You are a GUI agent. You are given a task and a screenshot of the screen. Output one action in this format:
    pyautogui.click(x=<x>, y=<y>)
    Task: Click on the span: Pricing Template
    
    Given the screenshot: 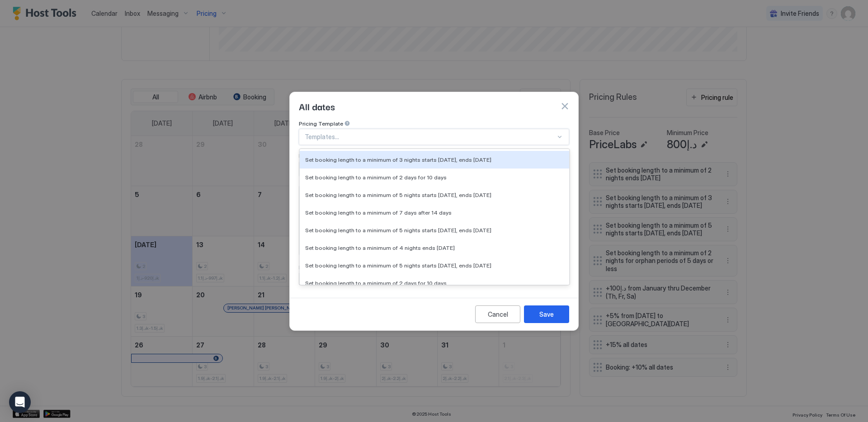 What is the action you would take?
    pyautogui.click(x=321, y=123)
    